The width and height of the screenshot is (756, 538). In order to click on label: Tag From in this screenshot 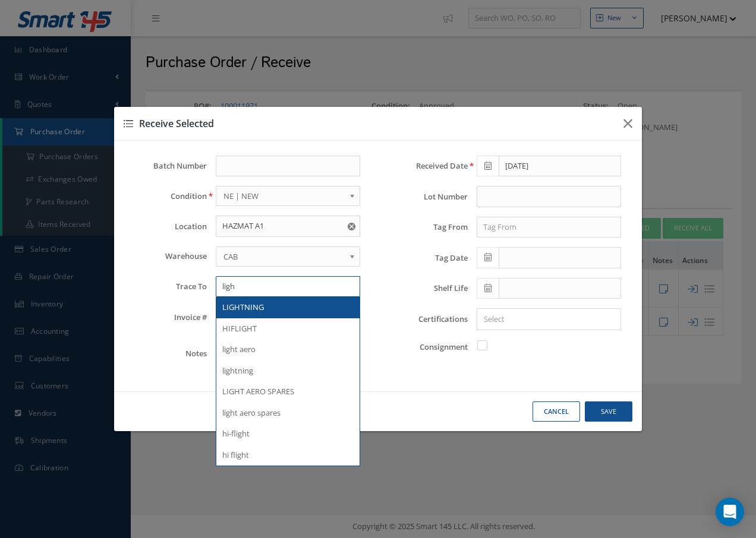, I will do `click(428, 227)`.